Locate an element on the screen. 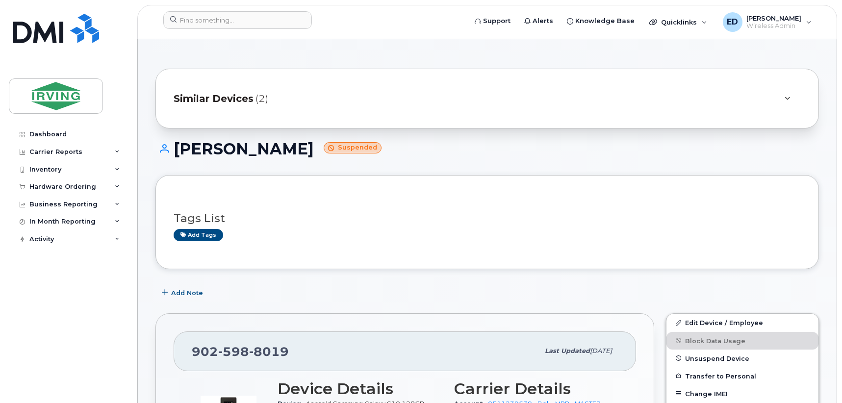  span: 8019 is located at coordinates (269, 351).